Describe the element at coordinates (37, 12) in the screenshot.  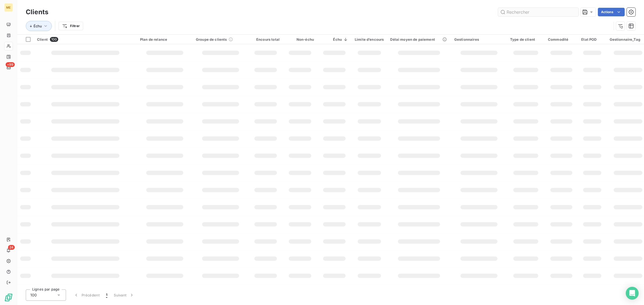
I see `h3: Clients` at that location.